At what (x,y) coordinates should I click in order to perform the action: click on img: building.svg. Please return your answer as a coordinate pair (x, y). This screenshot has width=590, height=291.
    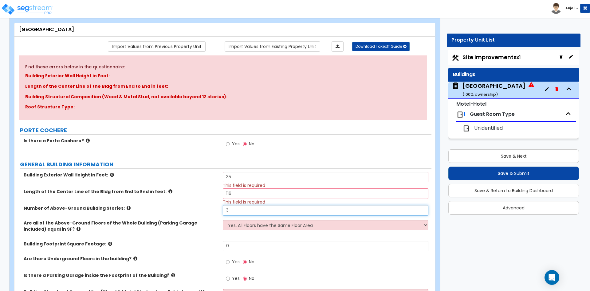
    Looking at the image, I should click on (456, 86).